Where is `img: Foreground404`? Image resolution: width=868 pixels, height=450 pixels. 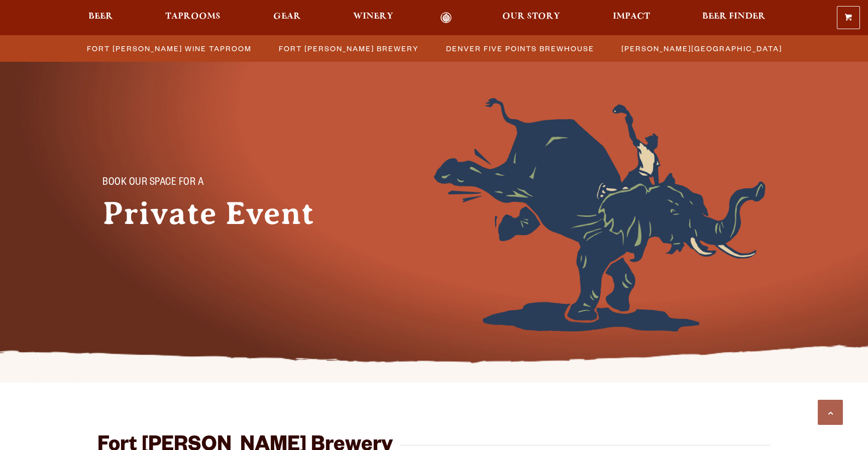
img: Foreground404 is located at coordinates (600, 214).